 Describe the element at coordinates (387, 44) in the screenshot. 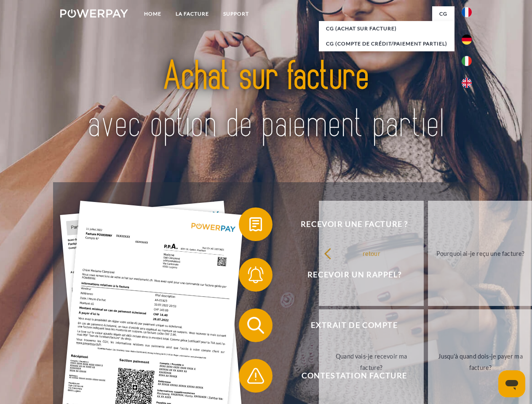

I see `a: CG (Compte de crédit/paiement partiel)` at that location.